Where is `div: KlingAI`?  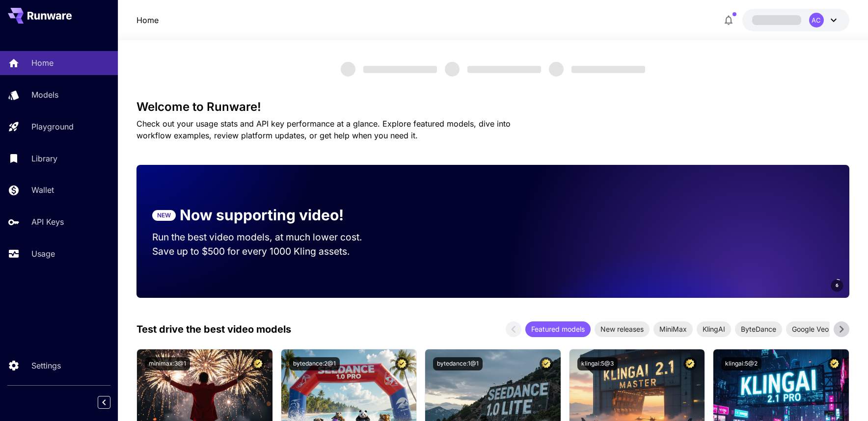
div: KlingAI is located at coordinates (714, 329).